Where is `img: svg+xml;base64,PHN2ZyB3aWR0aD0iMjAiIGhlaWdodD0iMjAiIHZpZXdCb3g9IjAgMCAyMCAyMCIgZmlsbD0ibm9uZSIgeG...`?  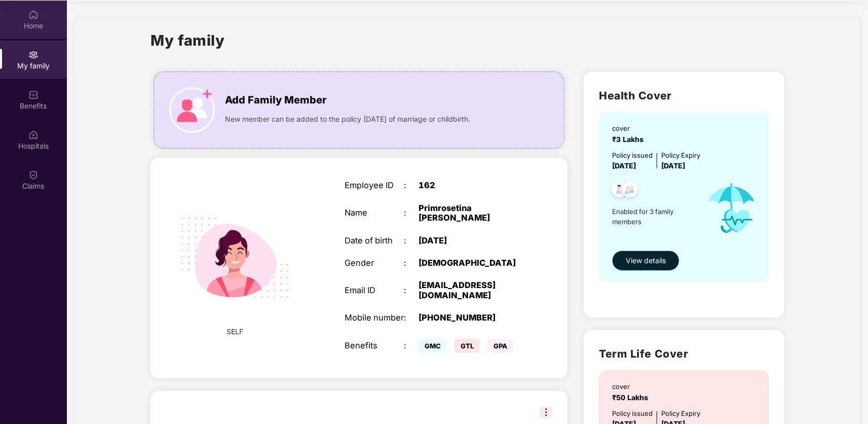
img: svg+xml;base64,PHN2ZyB3aWR0aD0iMjAiIGhlaWdodD0iMjAiIHZpZXdCb3g9IjAgMCAyMCAyMCIgZmlsbD0ibm9uZSIgeG... is located at coordinates (34, 55).